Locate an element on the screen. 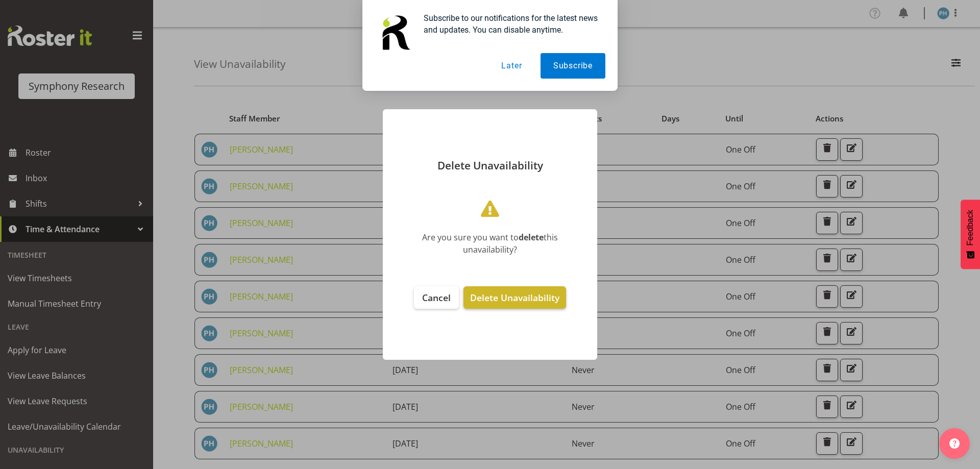 The height and width of the screenshot is (469, 980). button: Cancel is located at coordinates (436, 297).